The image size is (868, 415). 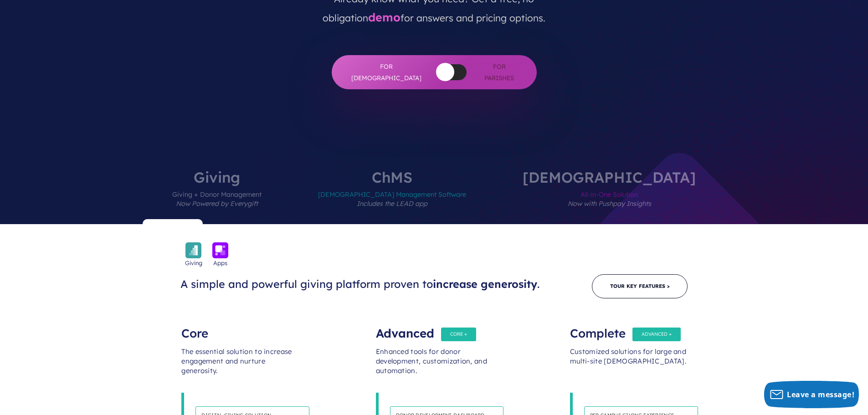 I want to click on span: increase generosity, so click(x=485, y=283).